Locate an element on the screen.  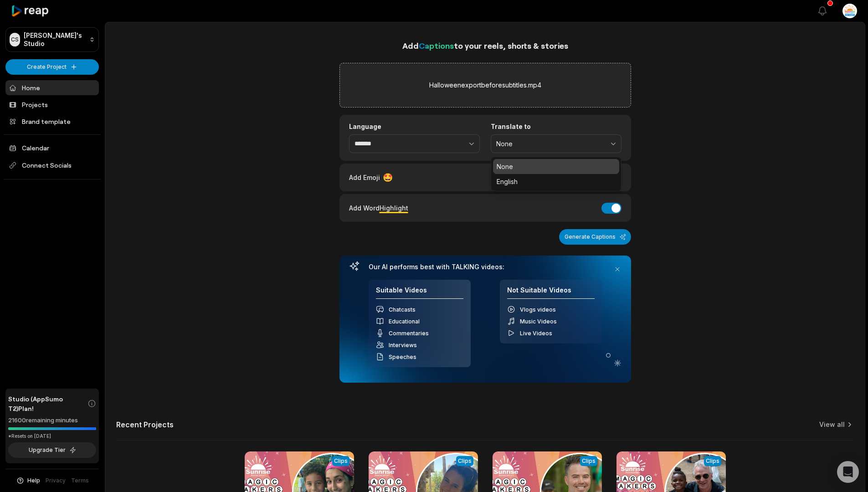
a: Projects is located at coordinates (52, 104).